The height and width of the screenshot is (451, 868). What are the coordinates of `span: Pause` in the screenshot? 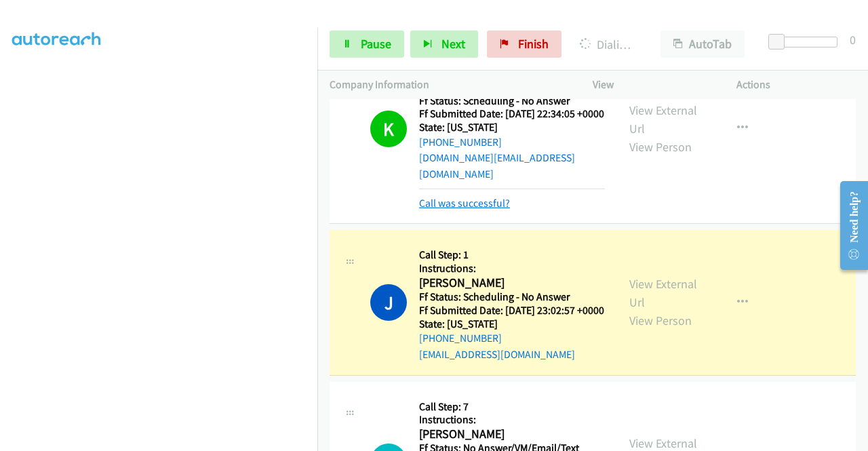 It's located at (376, 43).